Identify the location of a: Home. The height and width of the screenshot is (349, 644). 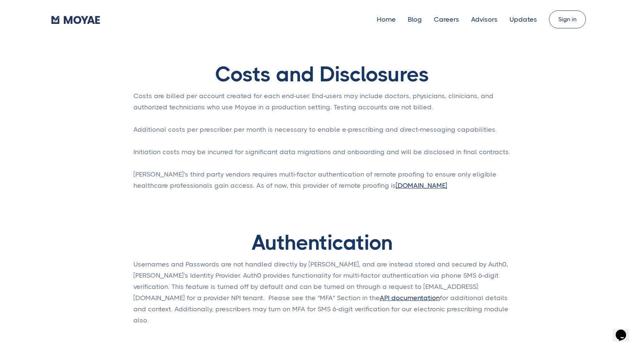
(387, 19).